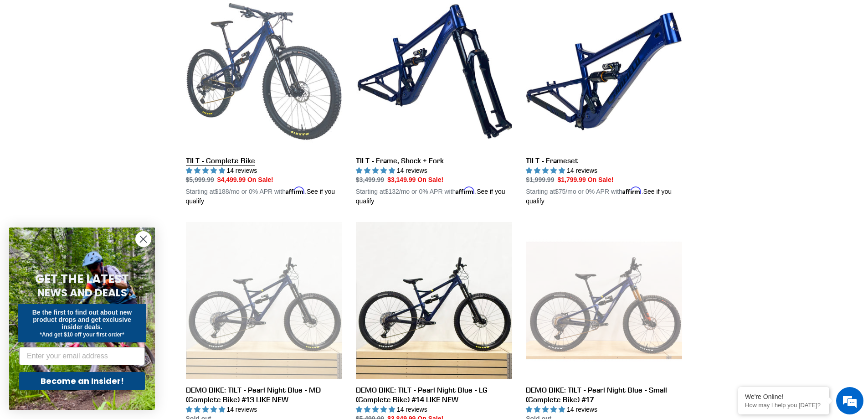 This screenshot has width=868, height=419. I want to click on span: GET THE LATEST, so click(82, 279).